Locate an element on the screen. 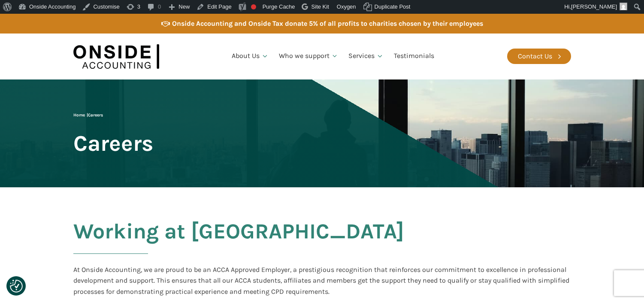 The image size is (644, 302). span: Site Kit is located at coordinates (320, 7).